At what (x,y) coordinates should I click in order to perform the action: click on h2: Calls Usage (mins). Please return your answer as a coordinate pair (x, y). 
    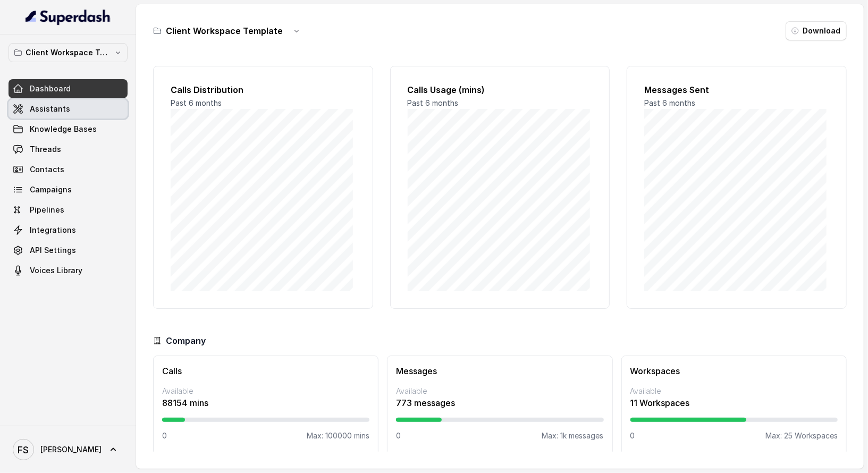
    Looking at the image, I should click on (500, 90).